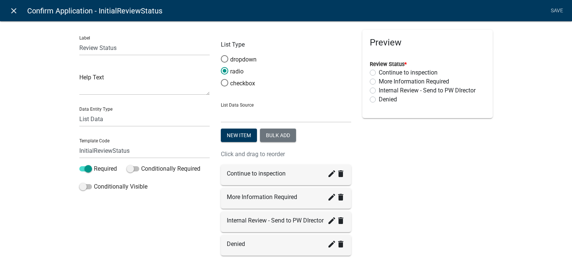  Describe the element at coordinates (427, 90) in the screenshot. I see `label: Internal Review - Send to PW DIrector` at that location.